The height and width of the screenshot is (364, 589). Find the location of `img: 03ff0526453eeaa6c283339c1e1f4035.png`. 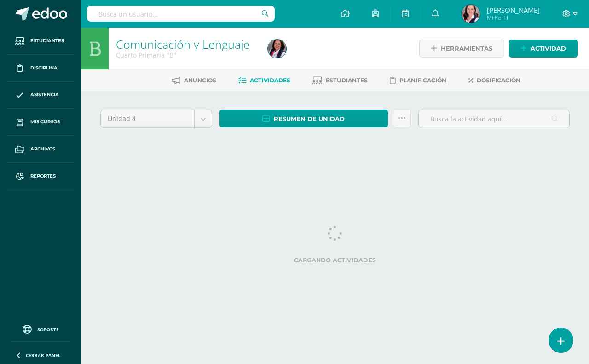

img: 03ff0526453eeaa6c283339c1e1f4035.png is located at coordinates (471, 14).